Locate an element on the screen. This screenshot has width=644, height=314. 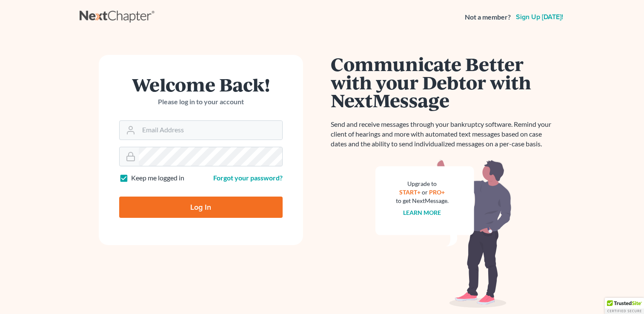
input: Log In is located at coordinates (201, 207).